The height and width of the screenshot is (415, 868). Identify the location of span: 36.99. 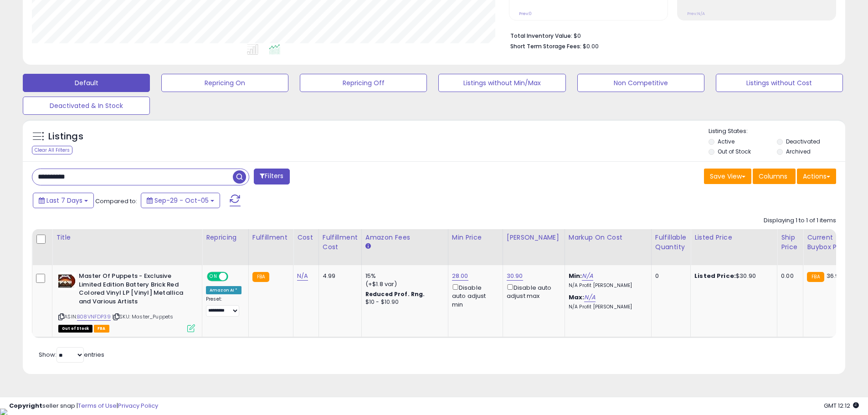
(834, 276).